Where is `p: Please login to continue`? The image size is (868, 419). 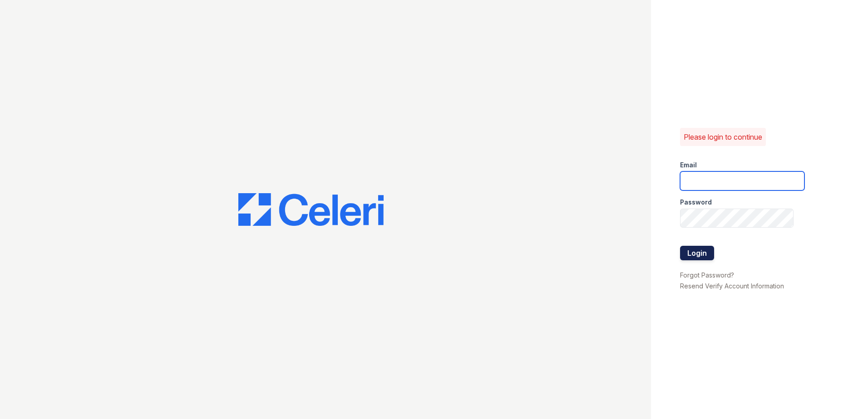 p: Please login to continue is located at coordinates (722, 137).